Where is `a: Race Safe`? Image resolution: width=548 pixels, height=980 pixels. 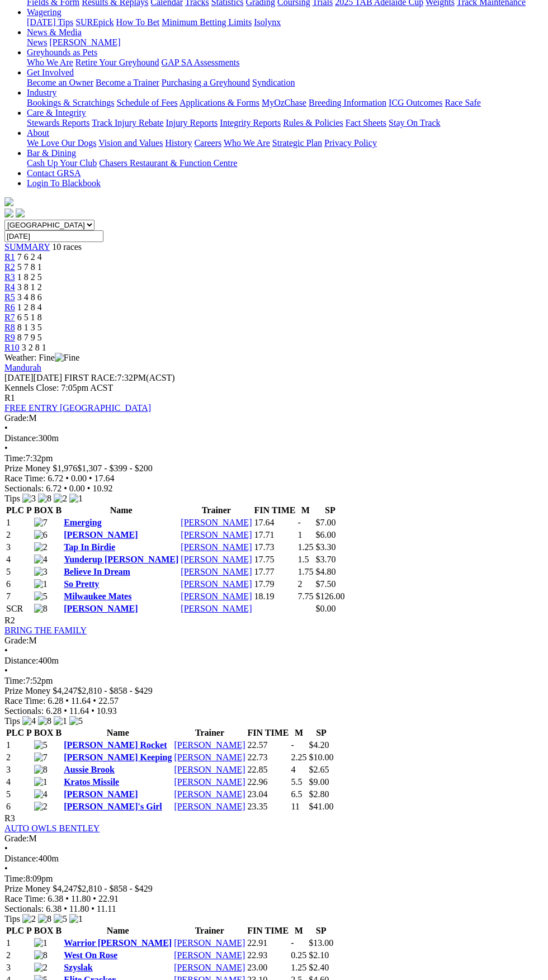
a: Race Safe is located at coordinates (462, 103).